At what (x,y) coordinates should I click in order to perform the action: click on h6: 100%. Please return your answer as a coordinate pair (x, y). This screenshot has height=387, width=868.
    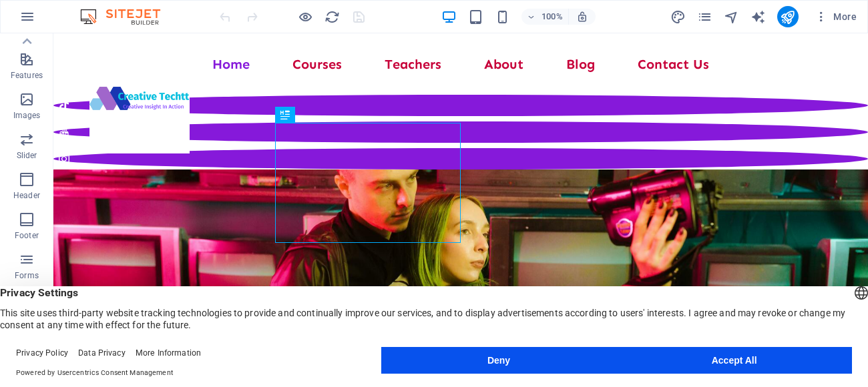
    Looking at the image, I should click on (552, 16).